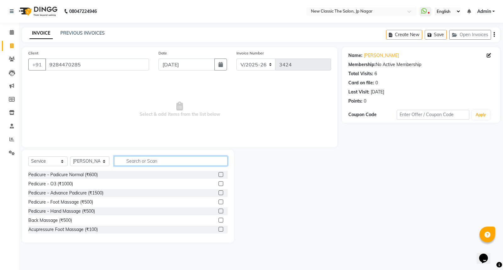 The image size is (503, 270). Describe the element at coordinates (61, 202) in the screenshot. I see `div: Pedicure - Foot Massage (₹500)` at that location.